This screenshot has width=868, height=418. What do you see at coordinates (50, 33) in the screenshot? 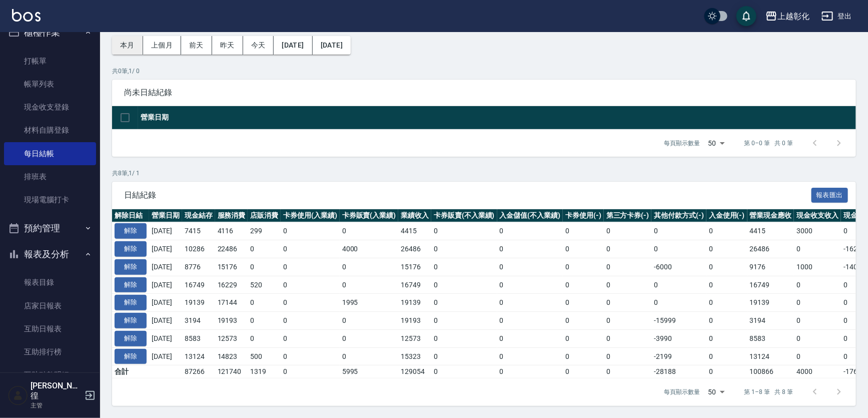
I see `button: 櫃檯作業` at bounding box center [50, 33].